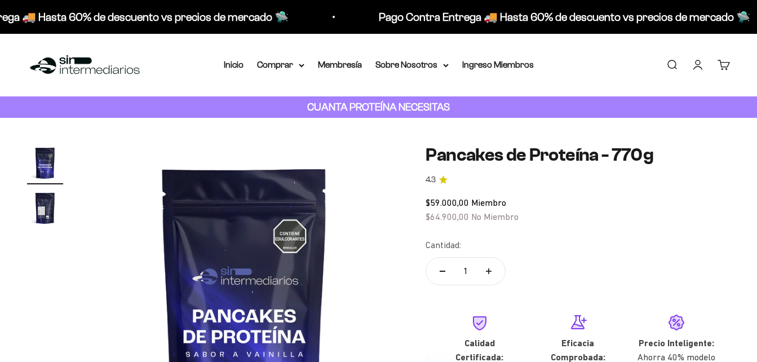 The height and width of the screenshot is (362, 757). Describe the element at coordinates (45, 165) in the screenshot. I see `button: Ir al artículo 1` at that location.